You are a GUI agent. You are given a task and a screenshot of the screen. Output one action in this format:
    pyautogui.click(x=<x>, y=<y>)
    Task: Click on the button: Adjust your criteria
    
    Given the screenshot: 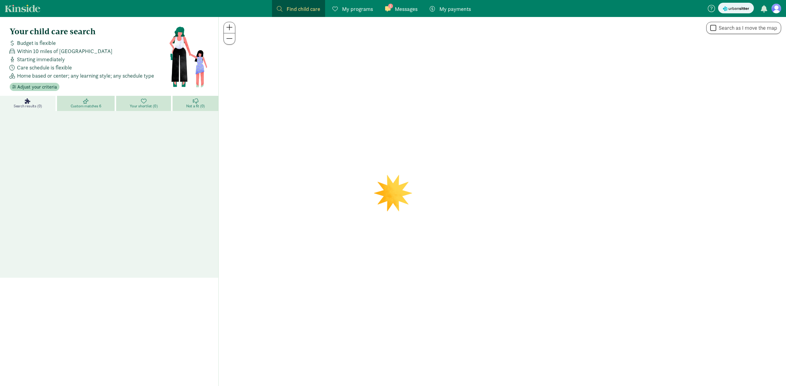 What is the action you would take?
    pyautogui.click(x=35, y=87)
    